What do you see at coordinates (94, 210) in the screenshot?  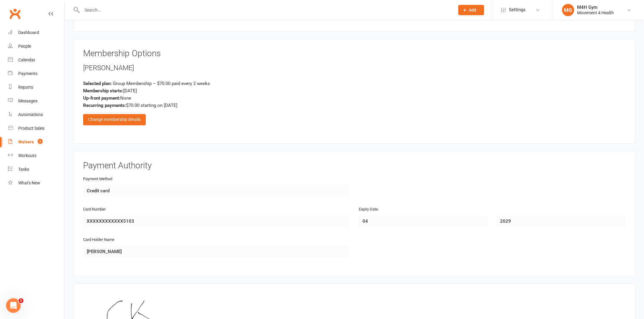 I see `label: Card Number` at bounding box center [94, 210].